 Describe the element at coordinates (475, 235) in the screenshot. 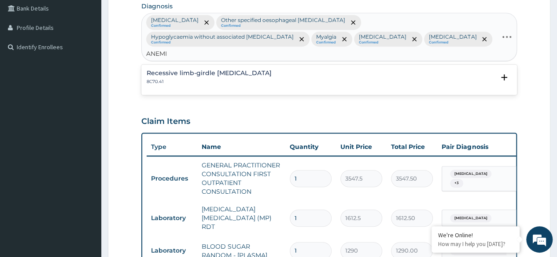

I see `div: We're Online!` at that location.